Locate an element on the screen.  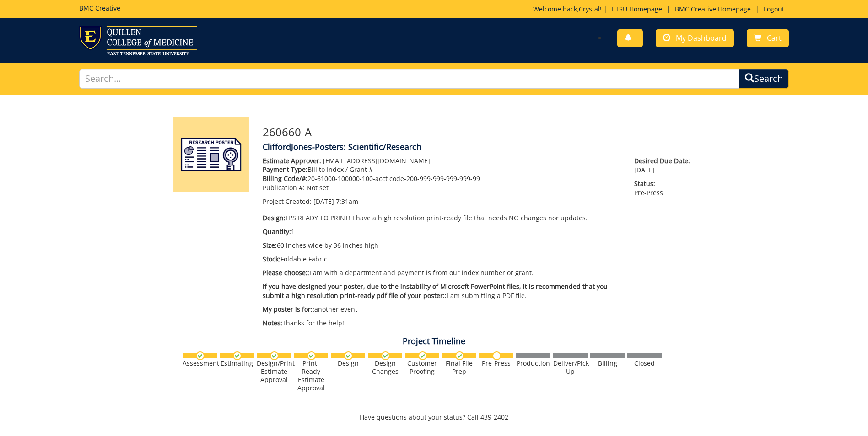
div: Production is located at coordinates (533, 364).